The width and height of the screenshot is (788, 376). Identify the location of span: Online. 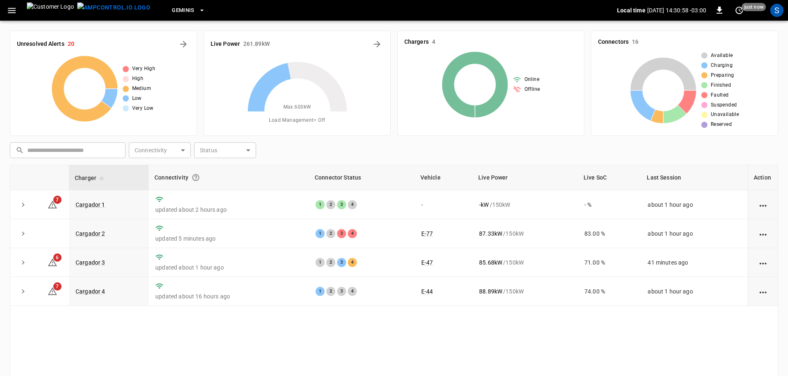
(532, 80).